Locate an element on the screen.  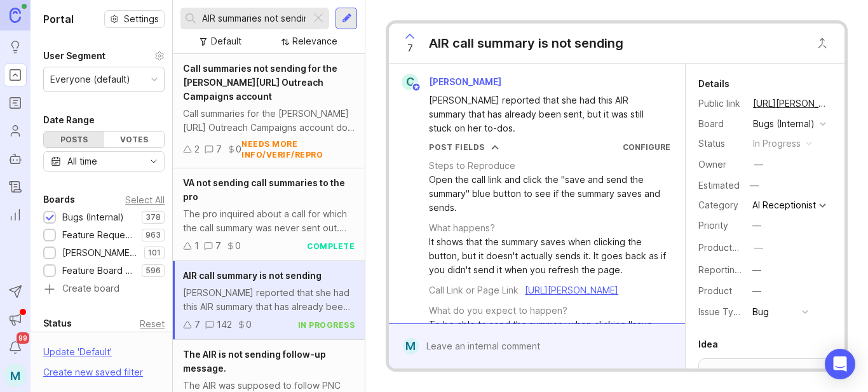
a: Changelog is located at coordinates (16, 187).